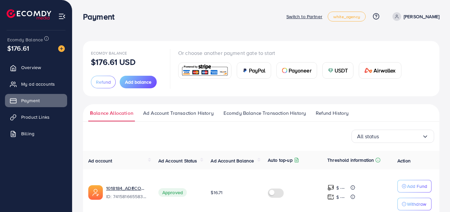 This screenshot has width=450, height=212. I want to click on button: Add balance, so click(138, 82).